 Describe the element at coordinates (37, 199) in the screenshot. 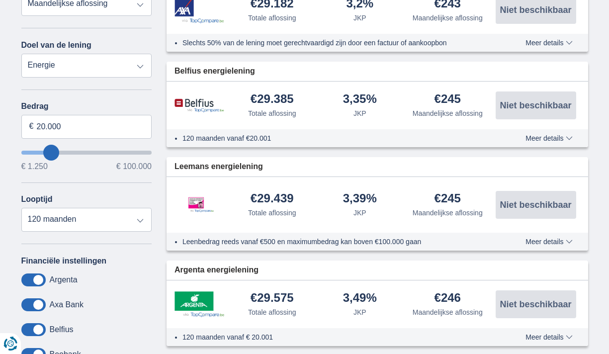

I see `label: Looptijd` at that location.